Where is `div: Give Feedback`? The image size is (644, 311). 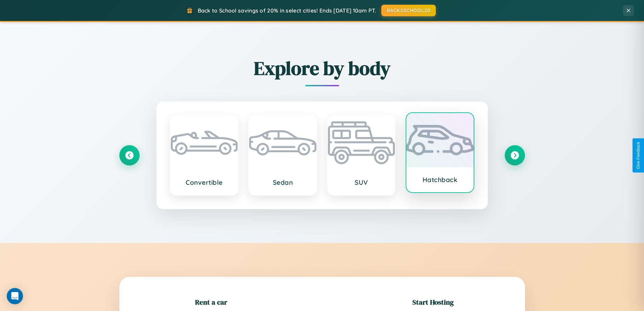
div: Give Feedback is located at coordinates (639, 155).